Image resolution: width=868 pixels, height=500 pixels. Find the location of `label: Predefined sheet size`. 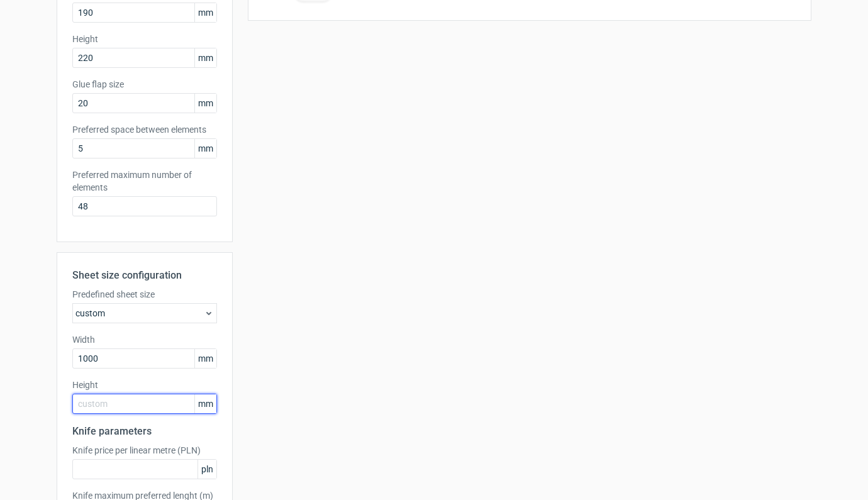

label: Predefined sheet size is located at coordinates (144, 294).